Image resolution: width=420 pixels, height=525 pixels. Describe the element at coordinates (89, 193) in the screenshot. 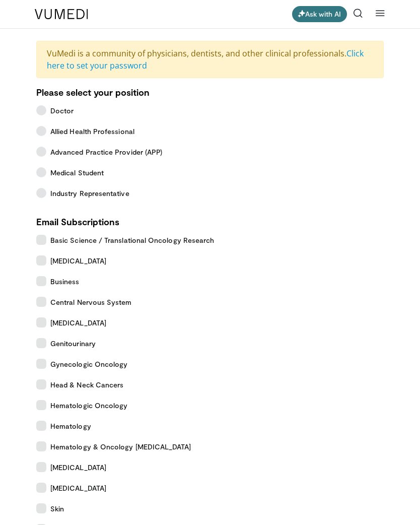

I see `span: Industry Representative` at that location.